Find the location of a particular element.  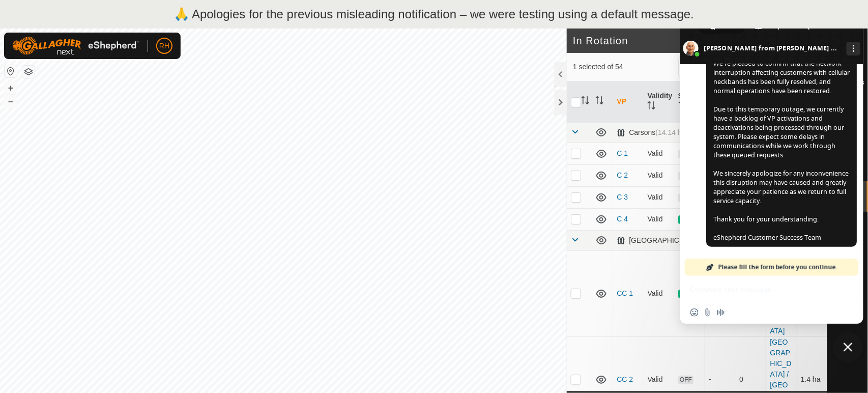

span: Audio message is located at coordinates (721, 312).